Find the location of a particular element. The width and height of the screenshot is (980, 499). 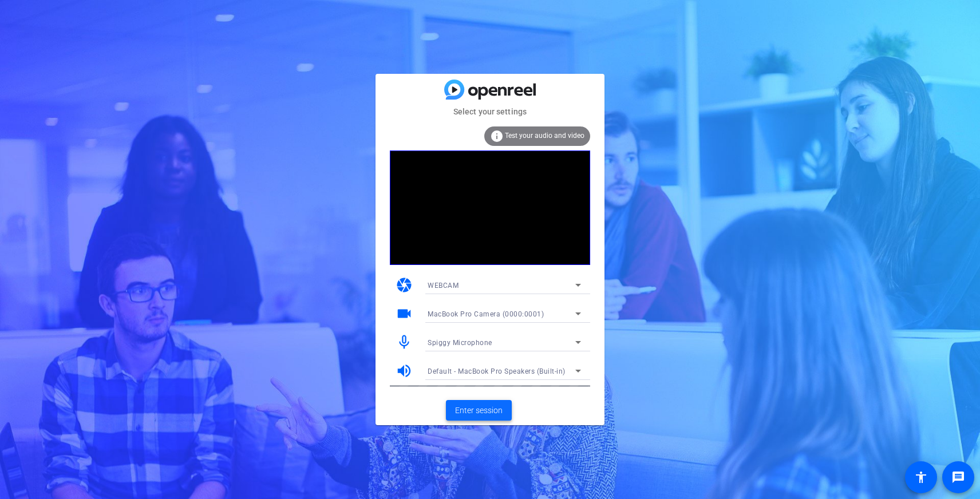

mat-icon: message is located at coordinates (959, 478).